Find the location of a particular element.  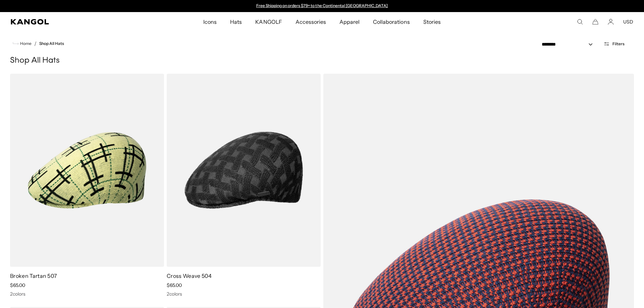

span: Home is located at coordinates (25, 44).